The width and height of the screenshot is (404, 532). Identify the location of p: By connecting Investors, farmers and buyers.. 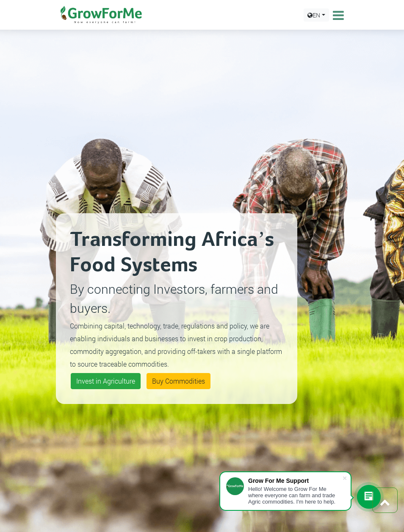
(177, 298).